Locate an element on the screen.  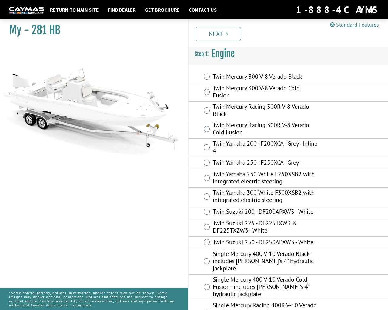
label: Twin Mercury Racing 300R V-8 Verado Black is located at coordinates (265, 111).